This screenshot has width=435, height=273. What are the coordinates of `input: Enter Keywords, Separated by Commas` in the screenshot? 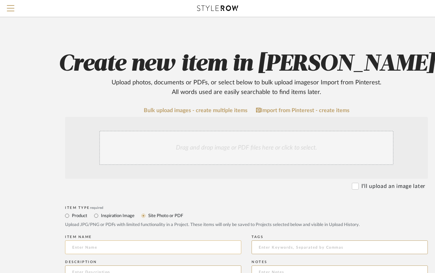 It's located at (340, 247).